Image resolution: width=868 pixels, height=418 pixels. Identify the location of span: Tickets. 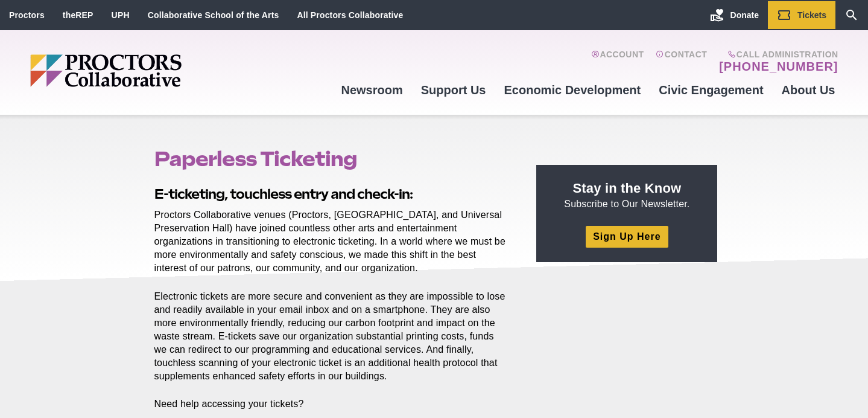
(812, 15).